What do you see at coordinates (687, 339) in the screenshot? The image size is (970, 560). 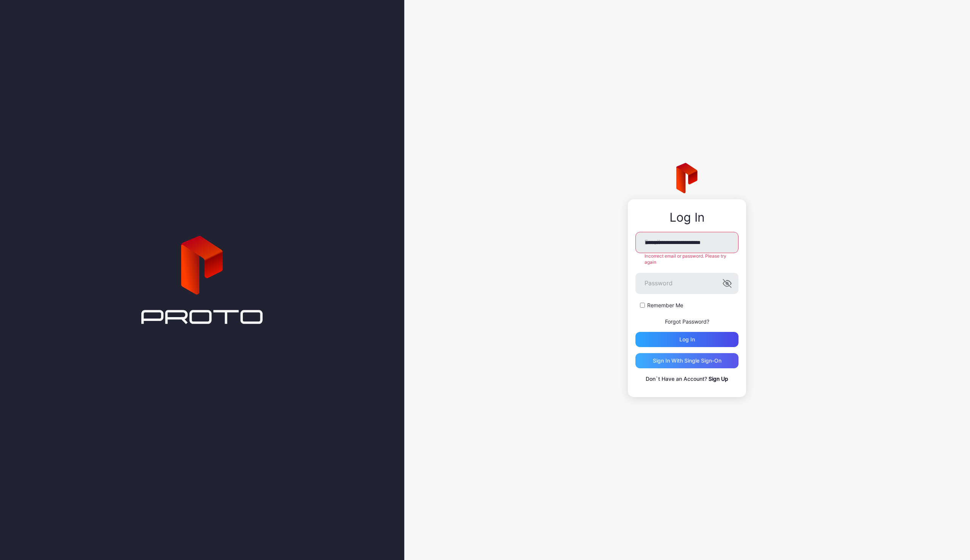 I see `div: Log in` at bounding box center [687, 339].